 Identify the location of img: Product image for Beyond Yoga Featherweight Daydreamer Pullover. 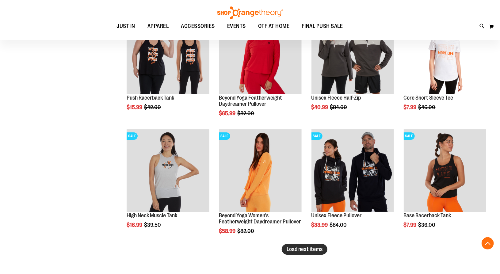
(260, 53).